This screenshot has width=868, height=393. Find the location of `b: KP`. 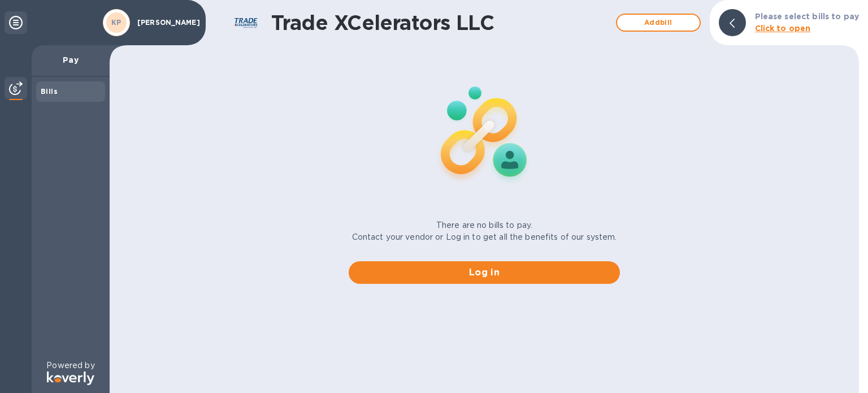

b: KP is located at coordinates (116, 22).